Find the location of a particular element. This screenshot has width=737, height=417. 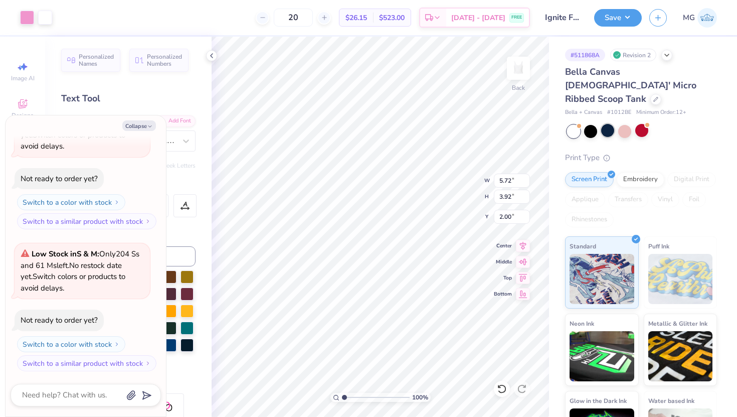

span: Neon Ink is located at coordinates (582, 323).